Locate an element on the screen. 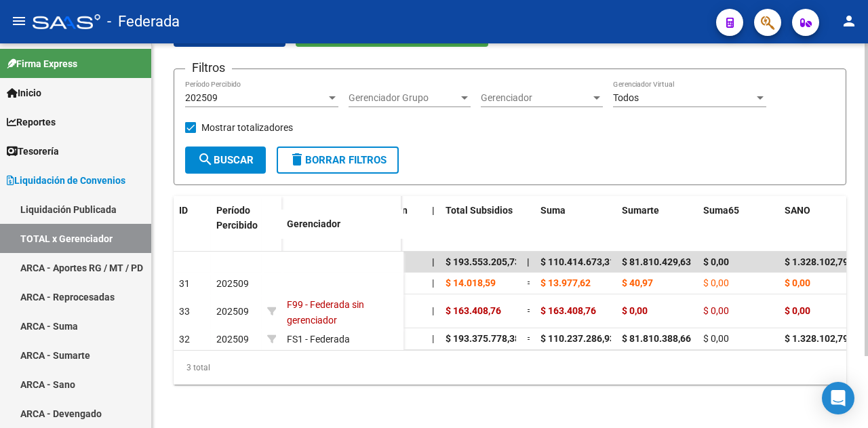 Image resolution: width=868 pixels, height=428 pixels. mat-icon: search is located at coordinates (205, 160).